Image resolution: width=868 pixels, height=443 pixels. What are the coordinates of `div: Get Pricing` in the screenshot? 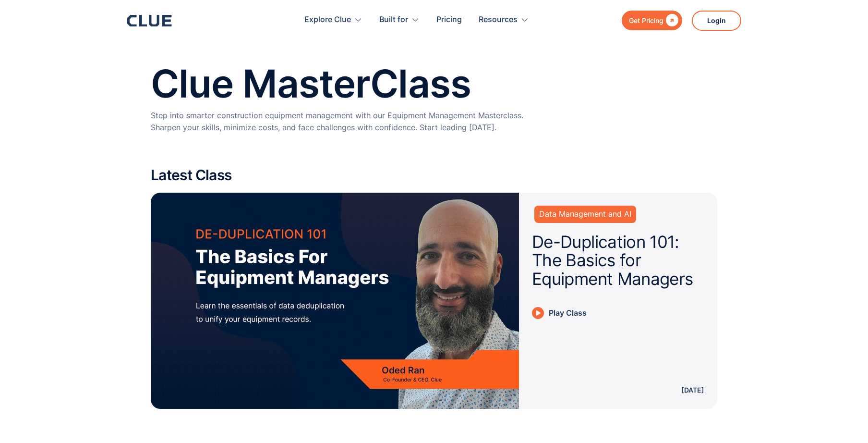 It's located at (646, 20).